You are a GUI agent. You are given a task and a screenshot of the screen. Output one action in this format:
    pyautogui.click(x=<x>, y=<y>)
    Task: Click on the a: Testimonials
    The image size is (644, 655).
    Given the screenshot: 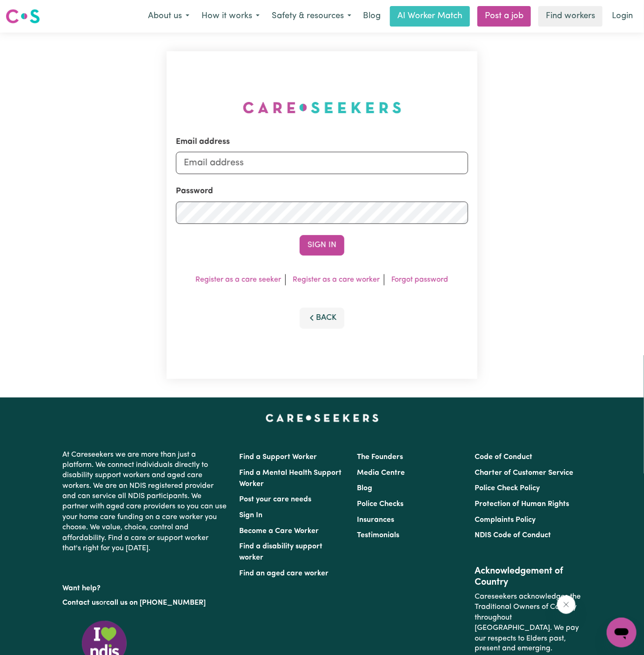 What is the action you would take?
    pyautogui.click(x=378, y=536)
    